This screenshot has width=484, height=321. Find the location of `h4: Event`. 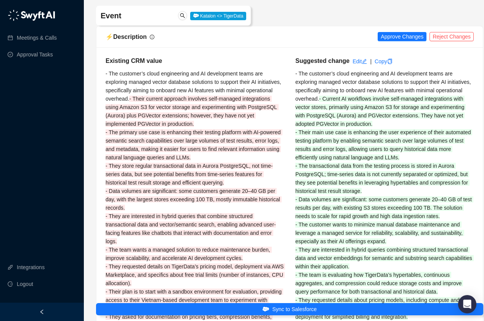

h4: Event is located at coordinates (142, 16).